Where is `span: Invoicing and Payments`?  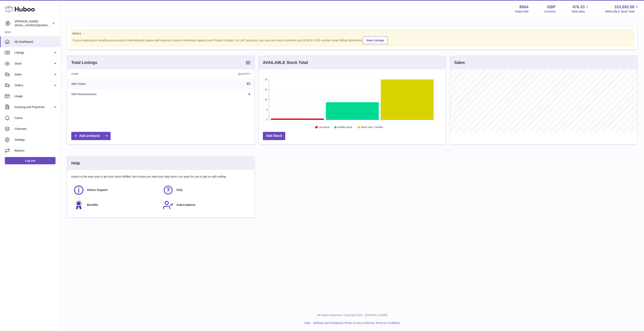
span: Invoicing and Payments is located at coordinates (34, 107).